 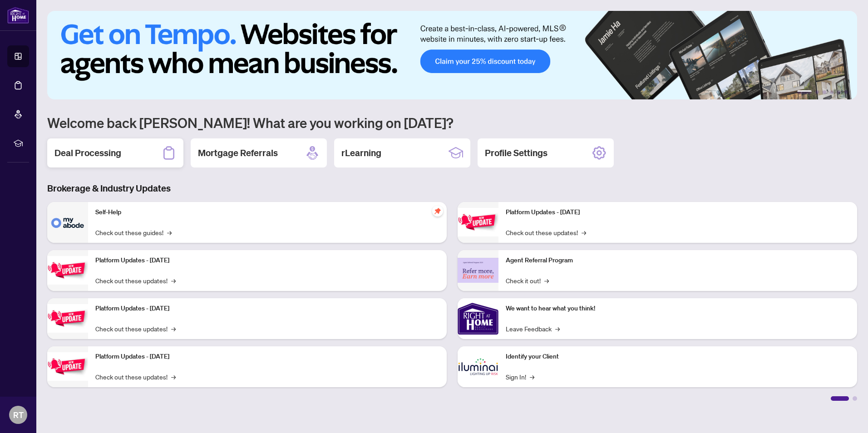 What do you see at coordinates (438, 211) in the screenshot?
I see `span: pushpin` at bounding box center [438, 211].